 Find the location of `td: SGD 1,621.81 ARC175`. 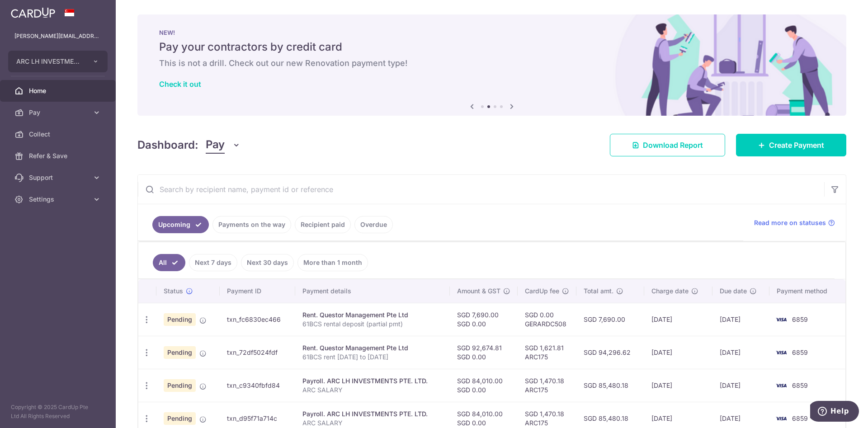

td: SGD 1,621.81 ARC175 is located at coordinates (547, 352).